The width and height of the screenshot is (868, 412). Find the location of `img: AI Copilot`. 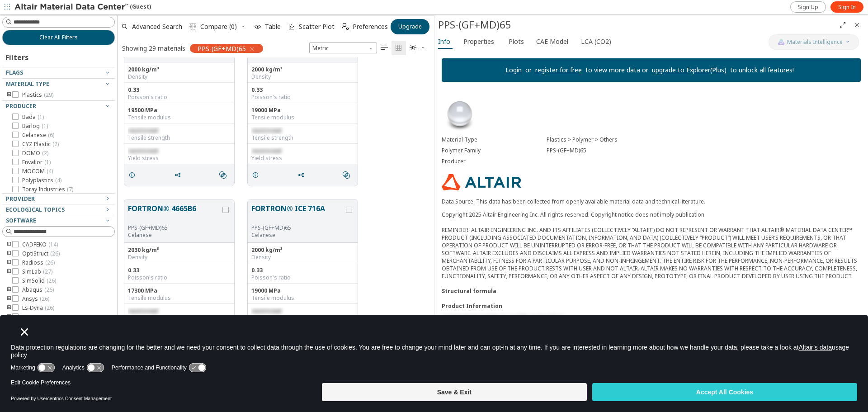

img: AI Copilot is located at coordinates (782, 42).